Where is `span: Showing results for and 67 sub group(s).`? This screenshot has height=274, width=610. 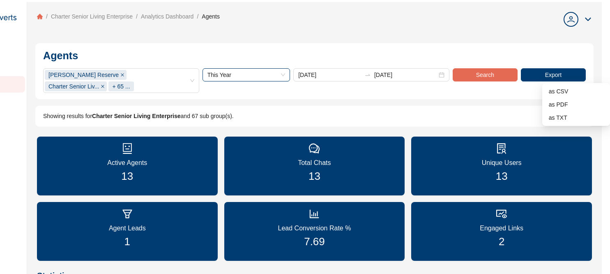 span: Showing results for and 67 sub group(s). is located at coordinates (138, 116).